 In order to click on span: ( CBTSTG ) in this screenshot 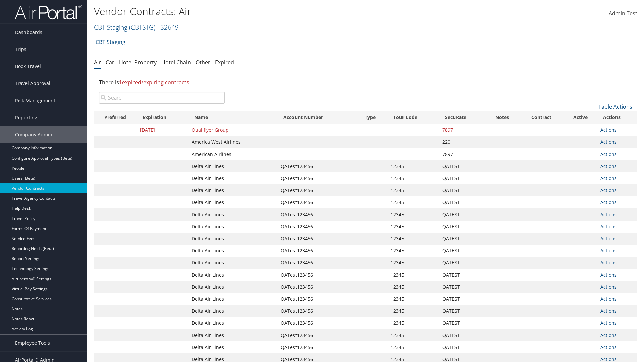, I will do `click(142, 27)`.